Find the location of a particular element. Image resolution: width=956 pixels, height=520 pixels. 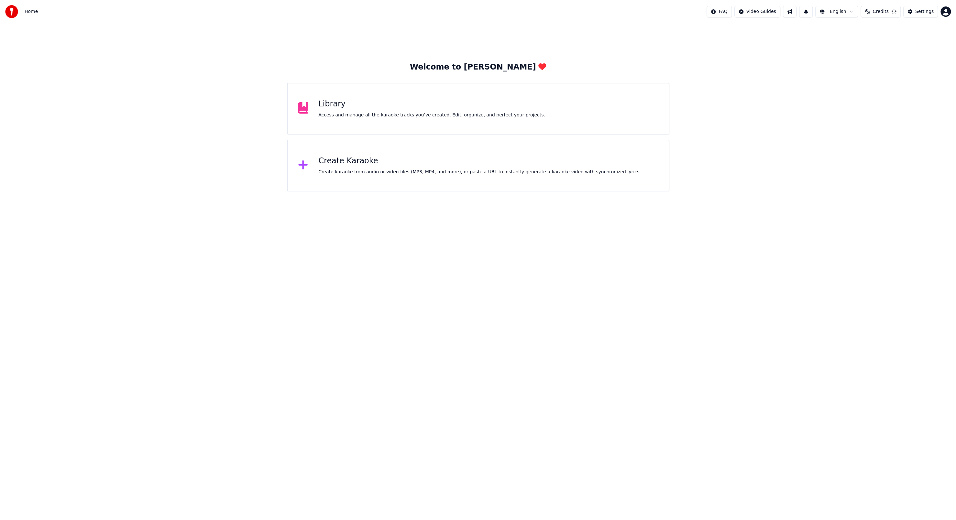

button: Credits is located at coordinates (880, 12).